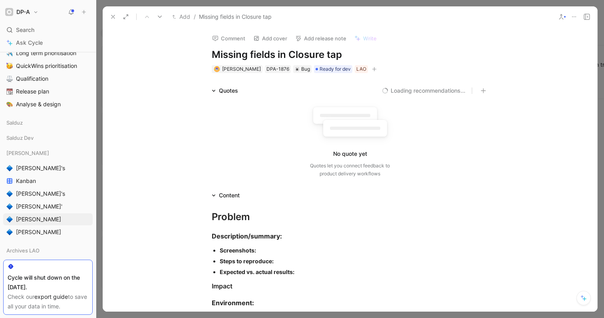 The image size is (604, 318). What do you see at coordinates (278, 69) in the screenshot?
I see `div: DPA-1876` at bounding box center [278, 69].